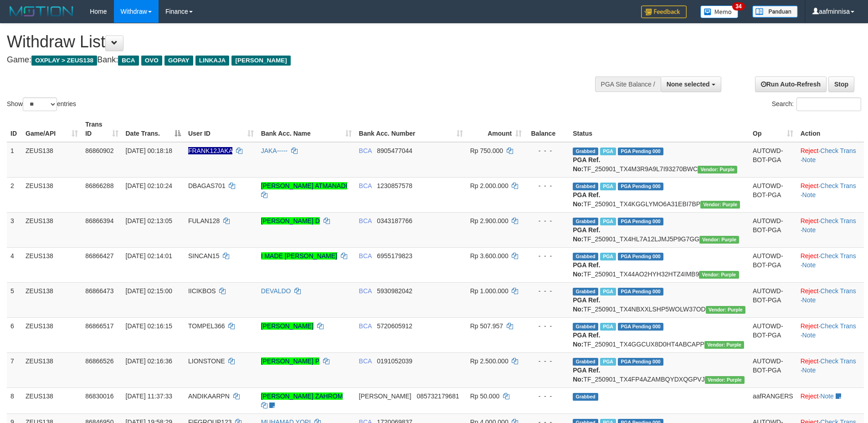 The width and height of the screenshot is (868, 423). Describe the element at coordinates (206, 326) in the screenshot. I see `span: TOMPEL366` at that location.